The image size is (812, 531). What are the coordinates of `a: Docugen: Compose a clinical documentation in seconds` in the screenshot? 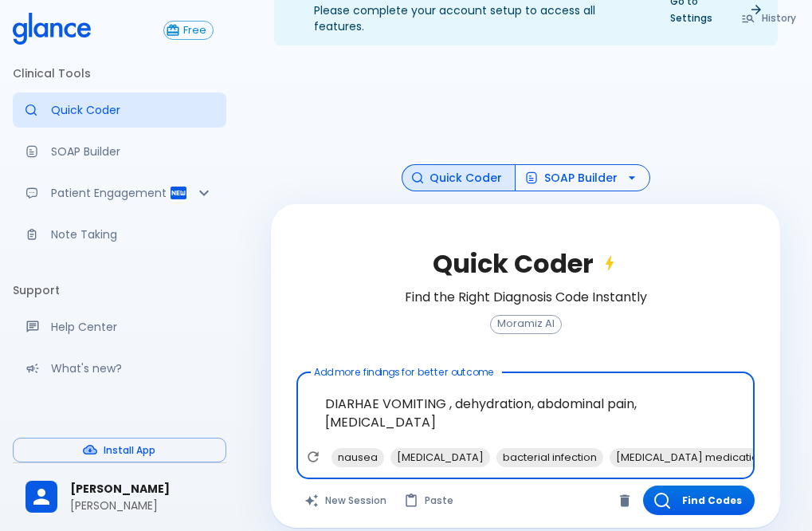 It's located at (120, 152).